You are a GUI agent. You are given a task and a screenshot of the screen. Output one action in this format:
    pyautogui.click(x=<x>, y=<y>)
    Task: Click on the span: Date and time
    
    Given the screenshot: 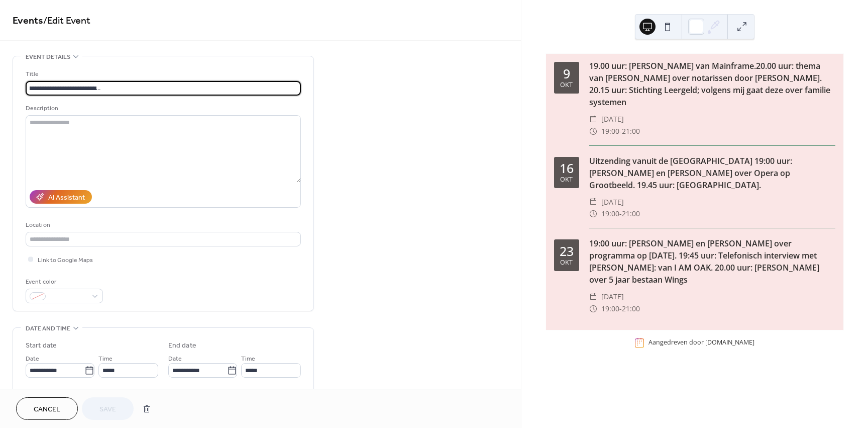 What is the action you would take?
    pyautogui.click(x=47, y=328)
    